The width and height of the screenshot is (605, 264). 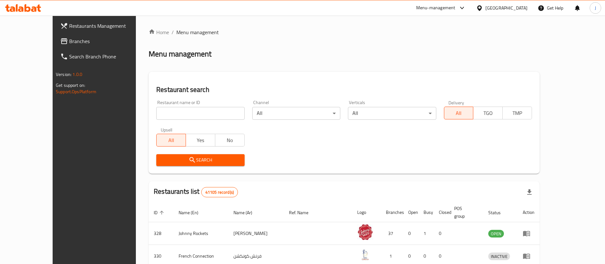 I want to click on button: Search, so click(x=200, y=160).